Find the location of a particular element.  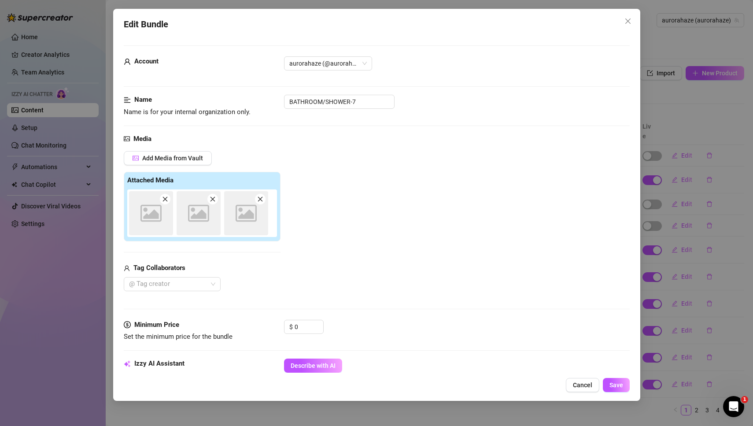

strong: Minimum Price is located at coordinates (157, 325).